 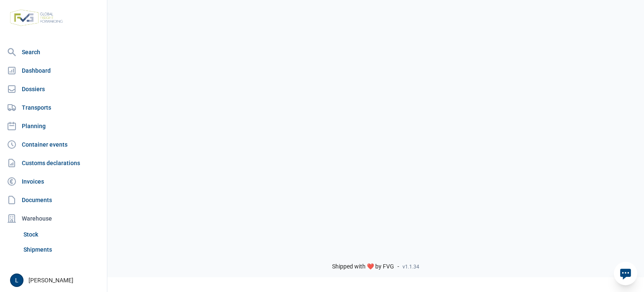 What do you see at coordinates (53, 145) in the screenshot?
I see `a: Container events` at bounding box center [53, 145].